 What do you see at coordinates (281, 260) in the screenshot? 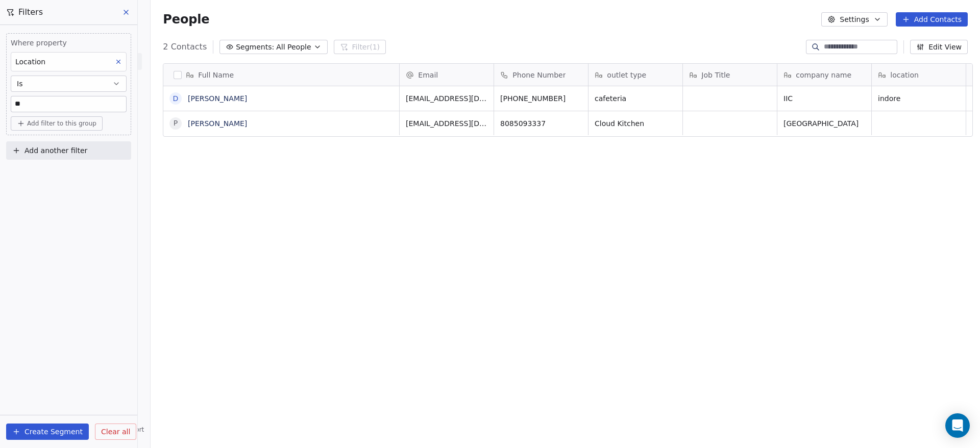
I see `div: grid` at bounding box center [281, 260].